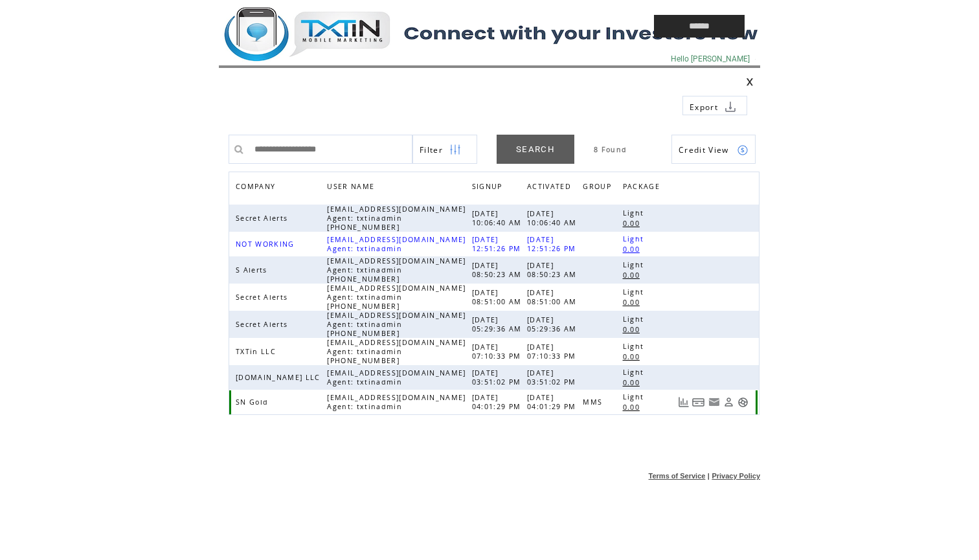 The width and height of the screenshot is (979, 560). What do you see at coordinates (267, 244) in the screenshot?
I see `span: NOT WORKING` at bounding box center [267, 244].